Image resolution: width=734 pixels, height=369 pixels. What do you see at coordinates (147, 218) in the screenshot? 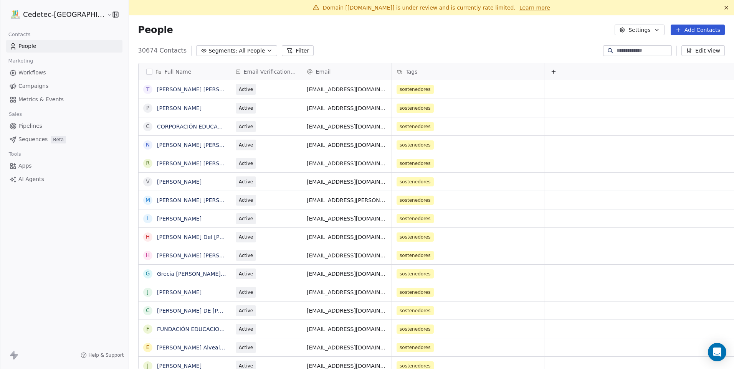
I see `div: I` at bounding box center [147, 218].